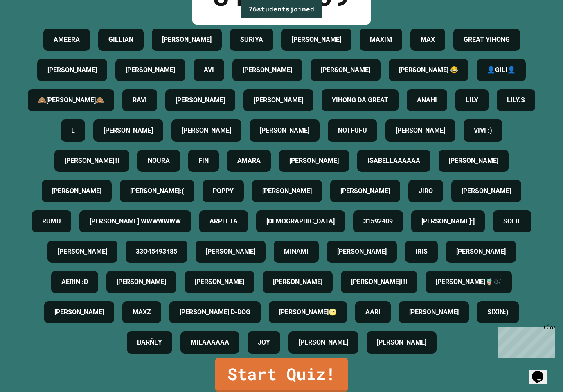  I want to click on h4: ISABELLAAAAAA, so click(394, 161).